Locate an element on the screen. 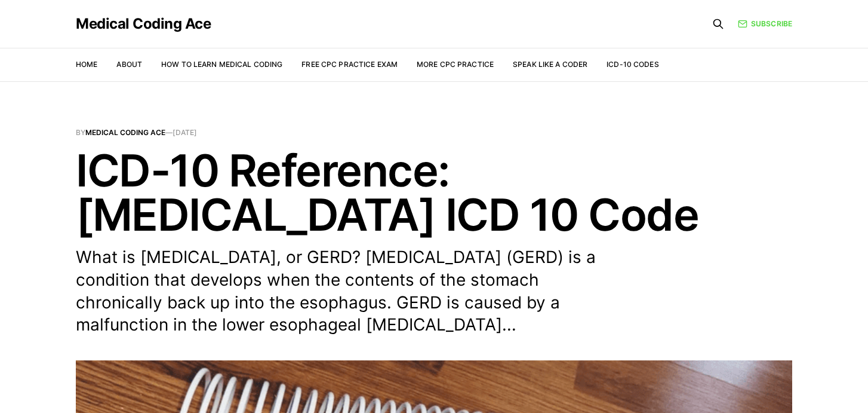  a: Subscribe is located at coordinates (764, 23).